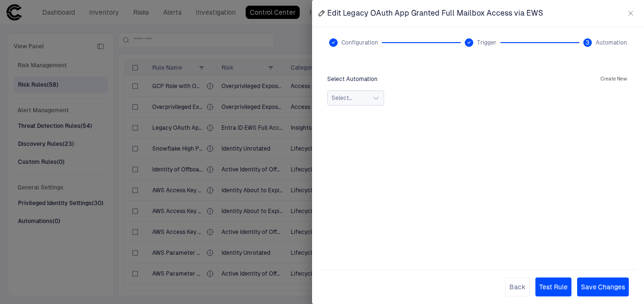 The image size is (644, 304). What do you see at coordinates (435, 13) in the screenshot?
I see `span: Edit Legacy OAuth App Granted Full Mailbox Access via EWS` at bounding box center [435, 13].